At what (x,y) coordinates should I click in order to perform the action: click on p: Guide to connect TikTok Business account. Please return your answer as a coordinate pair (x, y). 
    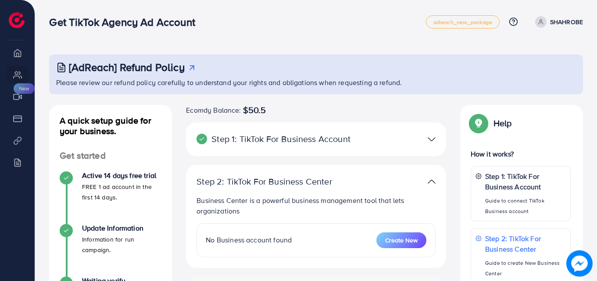
    Looking at the image, I should click on (526, 206).